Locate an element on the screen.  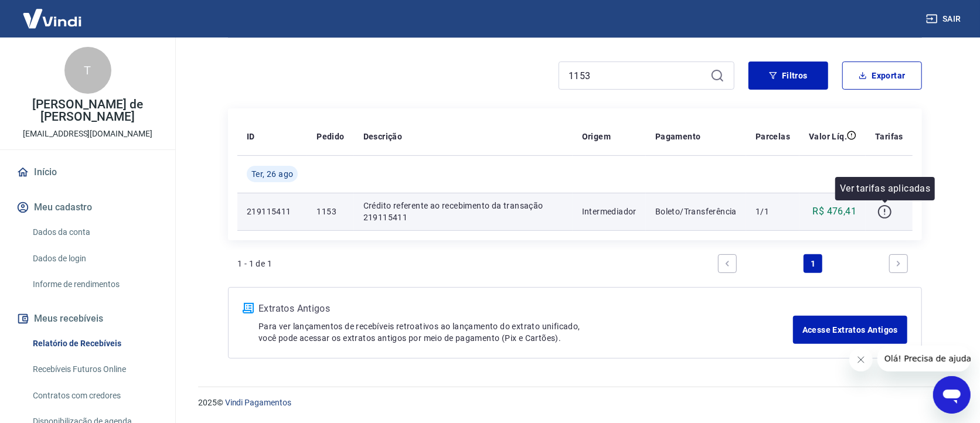
a: Início is located at coordinates (88, 173).